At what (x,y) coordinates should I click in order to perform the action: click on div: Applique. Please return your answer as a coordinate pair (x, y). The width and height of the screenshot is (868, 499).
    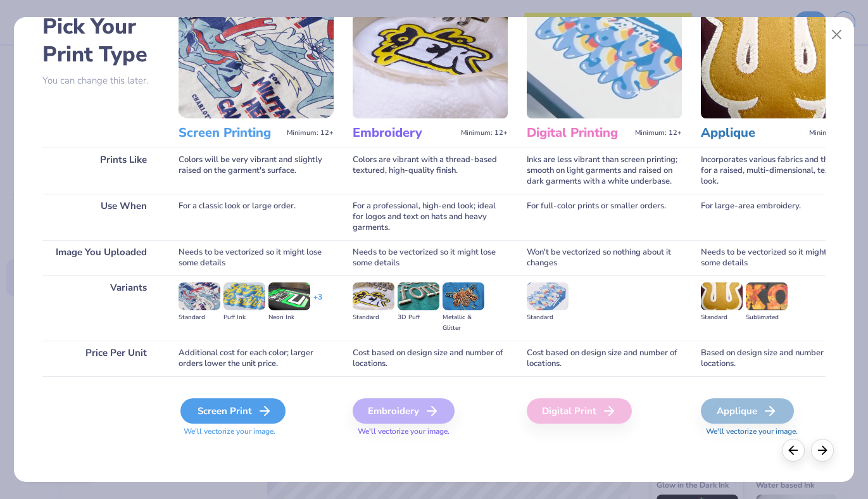
    Looking at the image, I should click on (748, 411).